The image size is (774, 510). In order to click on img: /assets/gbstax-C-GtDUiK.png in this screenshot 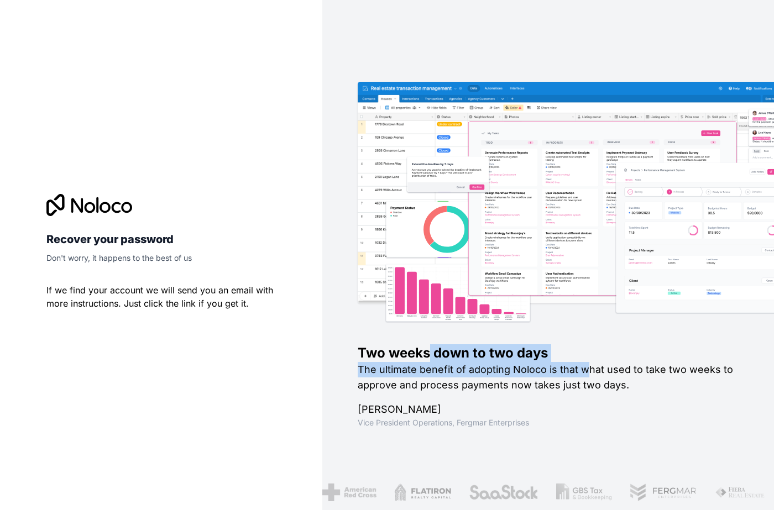, I will do `click(584, 493)`.